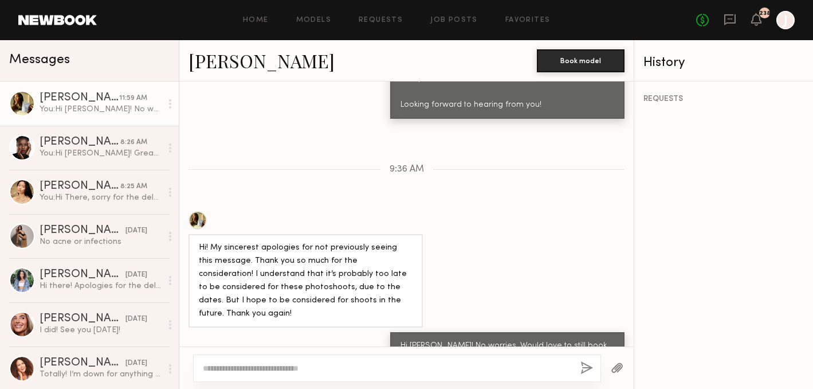  I want to click on a: Requests, so click(381, 20).